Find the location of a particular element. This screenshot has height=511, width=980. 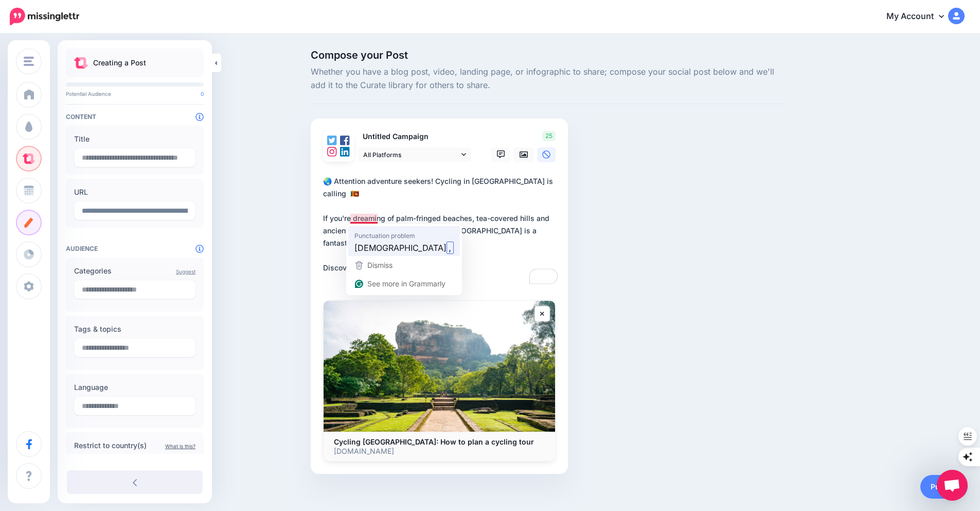

img: Missinglettr is located at coordinates (44, 16).